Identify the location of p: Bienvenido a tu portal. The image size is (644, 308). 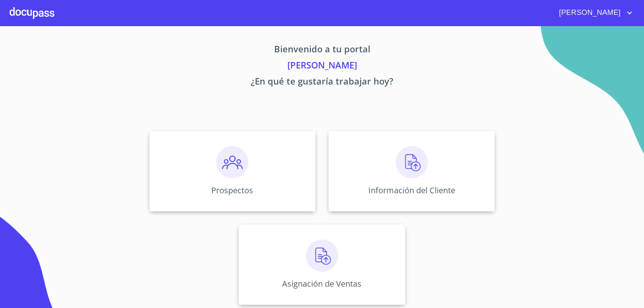
(322, 50).